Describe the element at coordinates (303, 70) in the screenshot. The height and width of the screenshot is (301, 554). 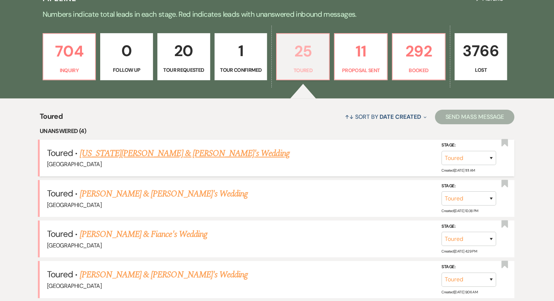
I see `p: Toured` at that location.